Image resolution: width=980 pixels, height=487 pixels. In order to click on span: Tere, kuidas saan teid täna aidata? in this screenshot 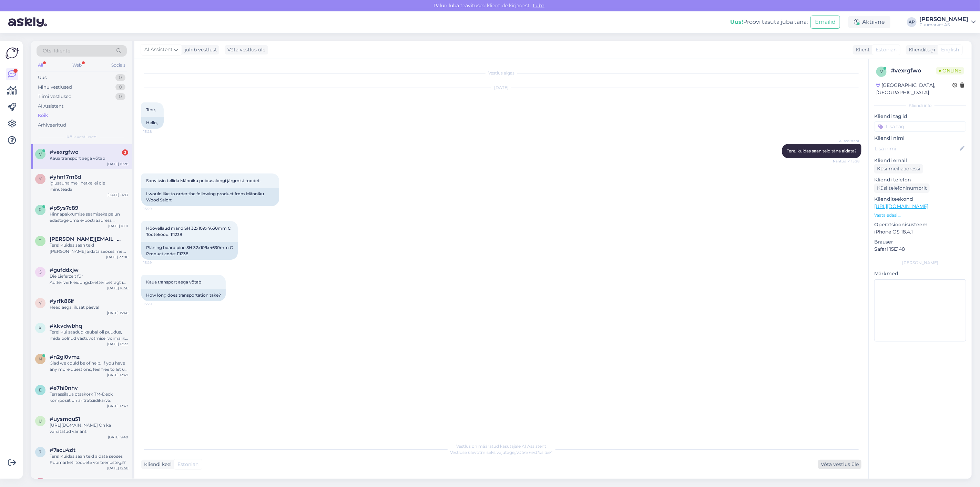, I will do `click(822, 151)`.